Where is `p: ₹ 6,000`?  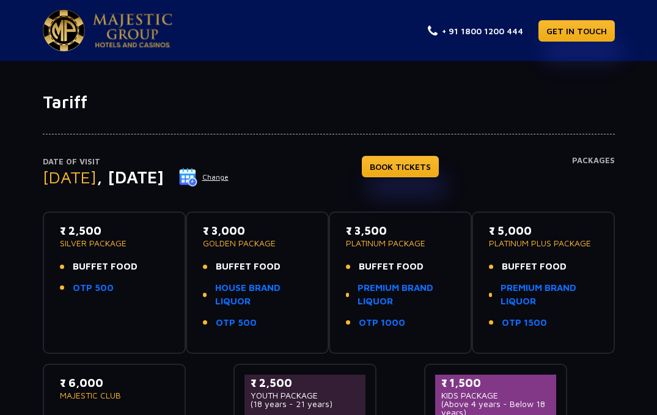 p: ₹ 6,000 is located at coordinates (114, 383).